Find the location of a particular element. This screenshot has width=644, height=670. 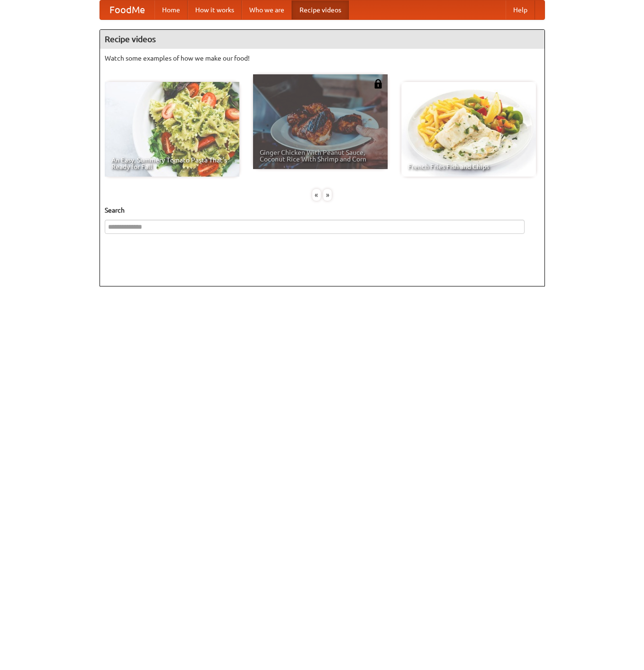

a: FoodMe is located at coordinates (127, 10).